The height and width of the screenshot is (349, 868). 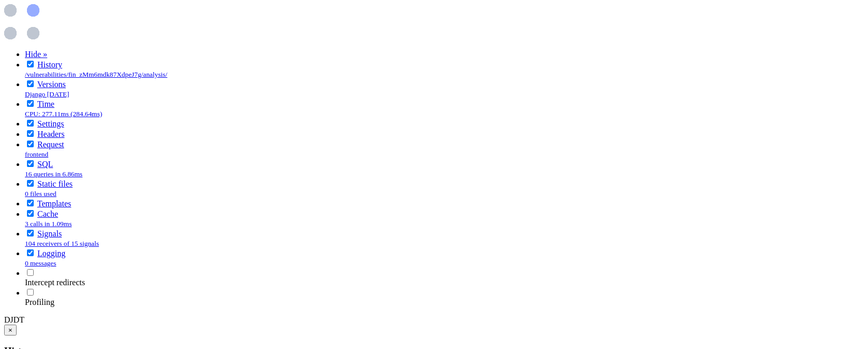 I want to click on div: Show toolbar, so click(x=434, y=320).